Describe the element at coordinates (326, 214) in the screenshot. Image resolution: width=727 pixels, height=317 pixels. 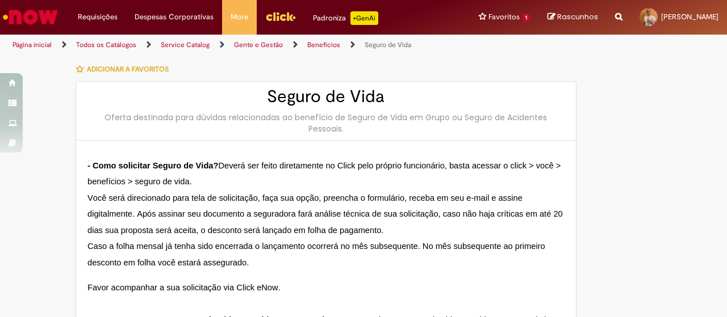
I see `span: Você será direcionado para tela de solicitação, faça sua opção, preencha o formulário, receba em ...` at that location.